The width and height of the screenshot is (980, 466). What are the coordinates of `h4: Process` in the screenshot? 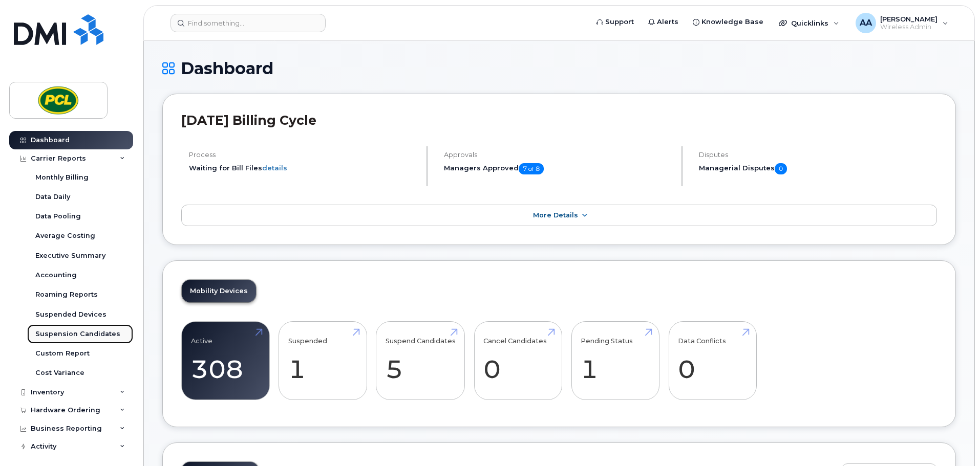 It's located at (303, 154).